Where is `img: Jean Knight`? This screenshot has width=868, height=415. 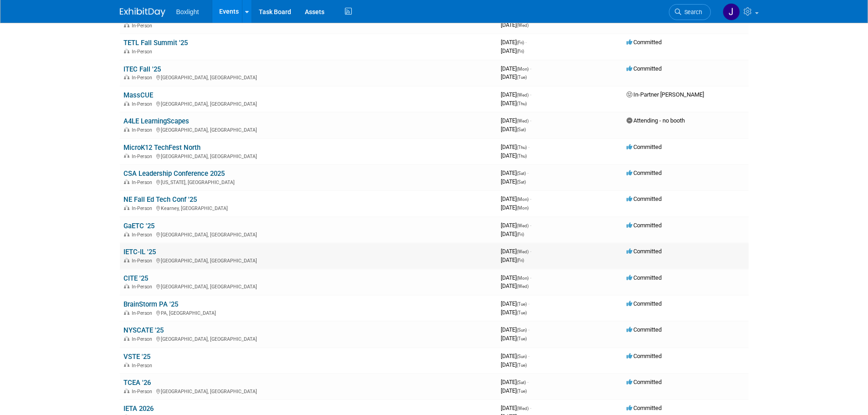 img: Jean Knight is located at coordinates (731, 12).